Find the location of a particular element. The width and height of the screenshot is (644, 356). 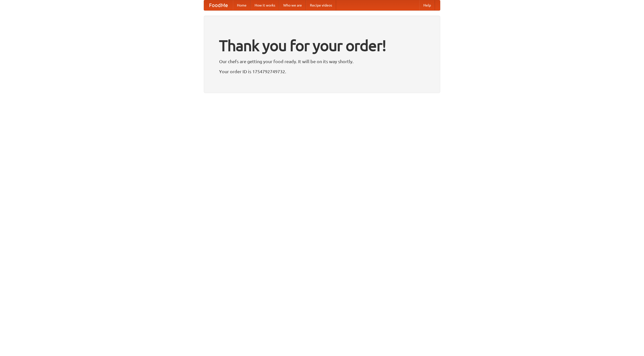

p: Your order ID is 1754792749732. is located at coordinates (322, 71).